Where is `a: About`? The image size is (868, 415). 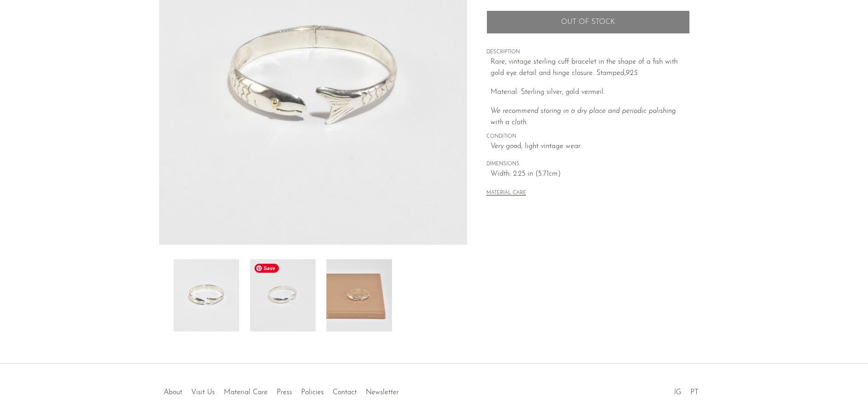
a: About is located at coordinates (173, 393).